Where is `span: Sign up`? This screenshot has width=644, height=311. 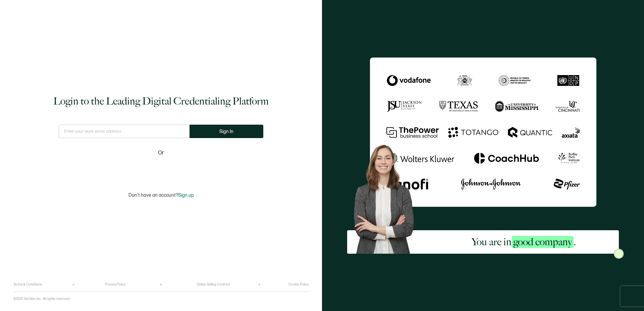 span: Sign up is located at coordinates (186, 196).